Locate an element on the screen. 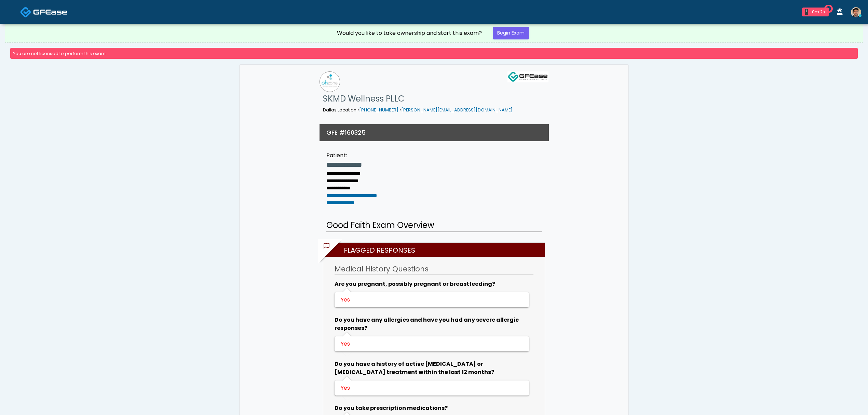 Image resolution: width=868 pixels, height=415 pixels. b: Are you pregnant, possibly pregnant or breastfeeding? is located at coordinates (415, 283).